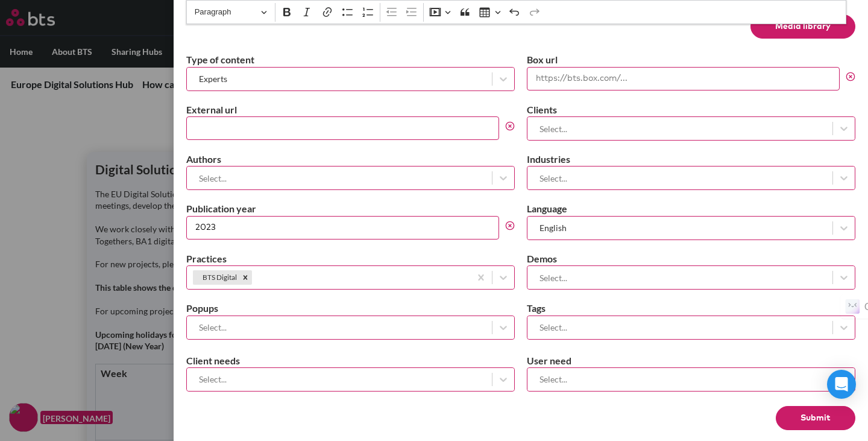 The image size is (868, 441). I want to click on div: Open Intercom Messenger, so click(841, 384).